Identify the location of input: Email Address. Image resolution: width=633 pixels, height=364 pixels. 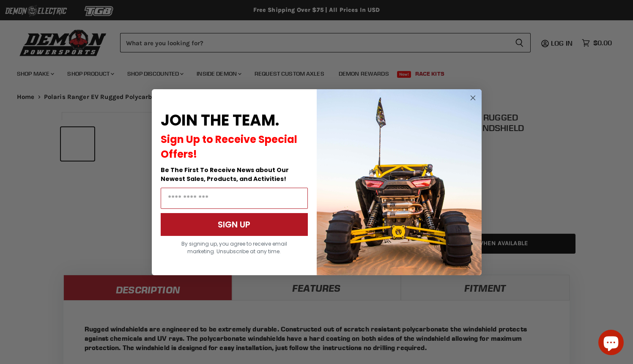
(234, 198).